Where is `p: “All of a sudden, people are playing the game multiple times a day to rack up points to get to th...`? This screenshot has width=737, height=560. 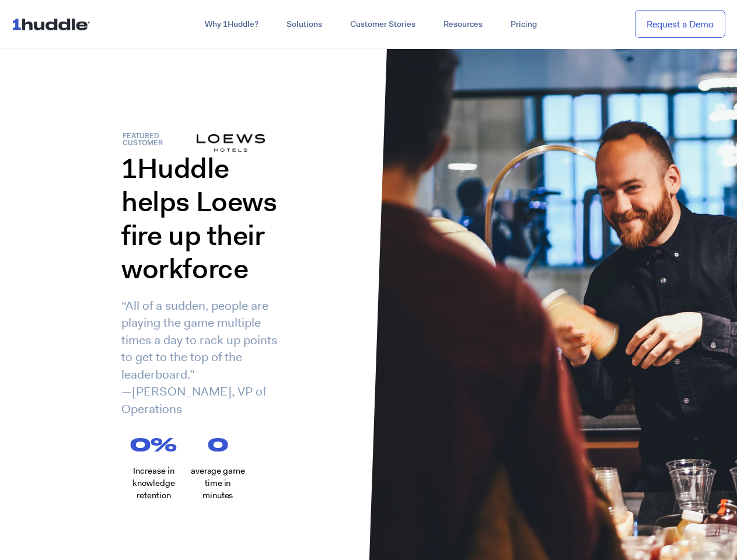
p: “All of a sudden, people are playing the game multiple times a day to rack up points to get to th... is located at coordinates (206, 358).